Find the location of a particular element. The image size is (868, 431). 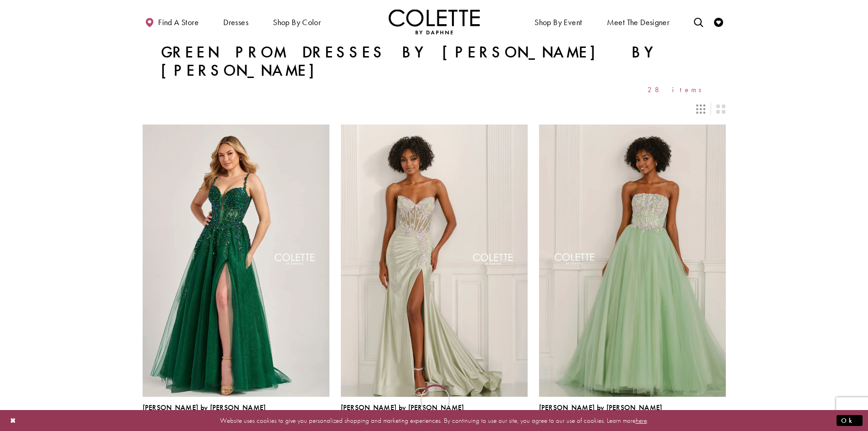

span: Switch layout to 2 columns is located at coordinates (721, 109).